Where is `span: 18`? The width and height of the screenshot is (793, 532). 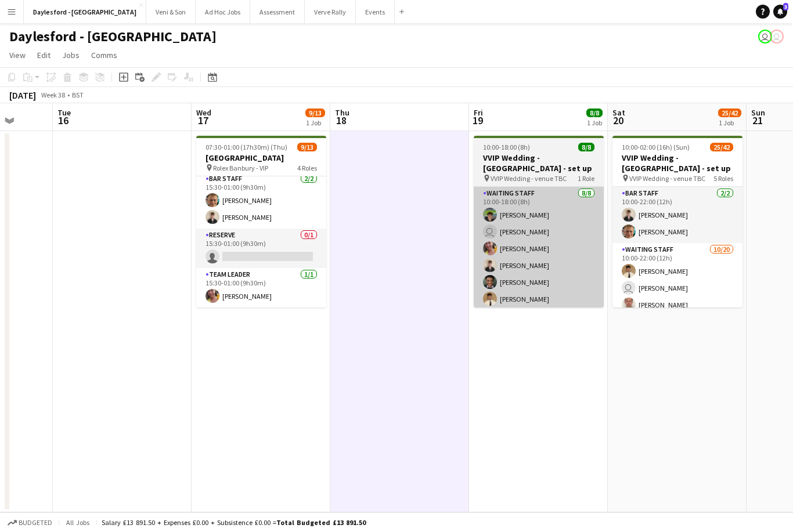 span: 18 is located at coordinates (342, 121).